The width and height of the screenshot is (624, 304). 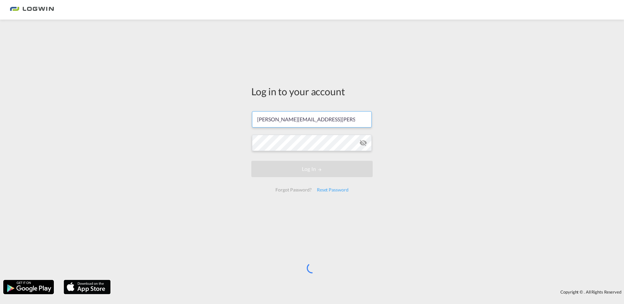 What do you see at coordinates (32, 10) in the screenshot?
I see `img: 2761ae10d95411efa20a1f5e0282d2d7.png` at bounding box center [32, 10].